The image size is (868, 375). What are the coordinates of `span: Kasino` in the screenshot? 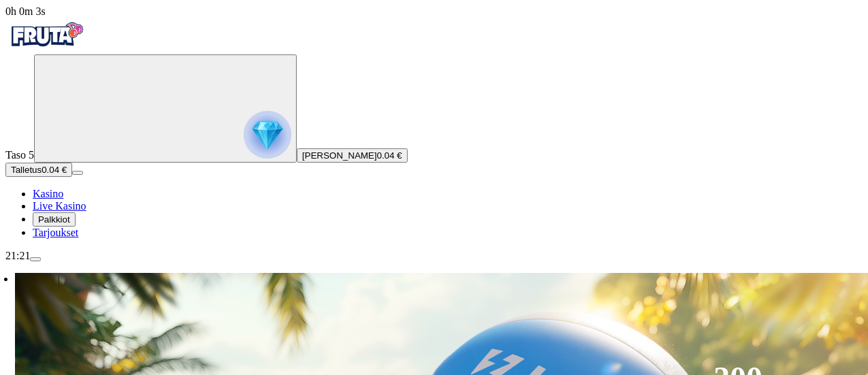 It's located at (48, 193).